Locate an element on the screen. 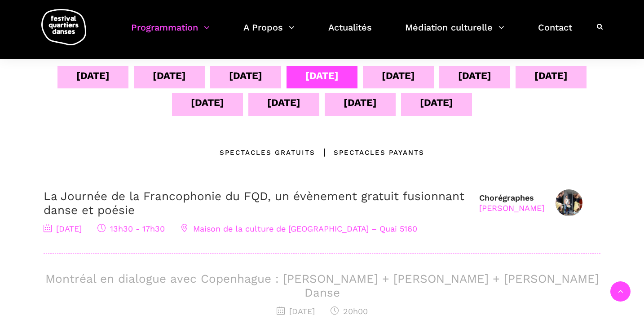 Image resolution: width=644 pixels, height=315 pixels. a: Contact is located at coordinates (555, 33).